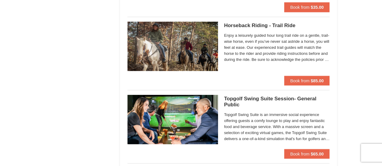  What do you see at coordinates (317, 81) in the screenshot?
I see `strong: $85.00` at bounding box center [317, 81].